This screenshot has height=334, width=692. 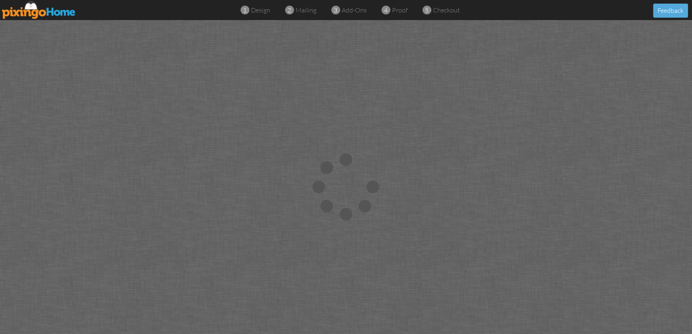 I want to click on span: mailing, so click(x=306, y=10).